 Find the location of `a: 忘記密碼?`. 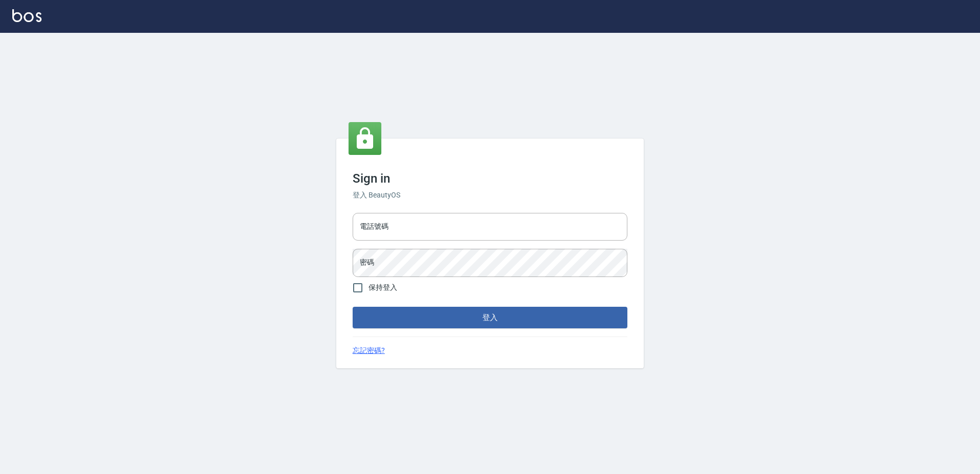

a: 忘記密碼? is located at coordinates (368, 350).